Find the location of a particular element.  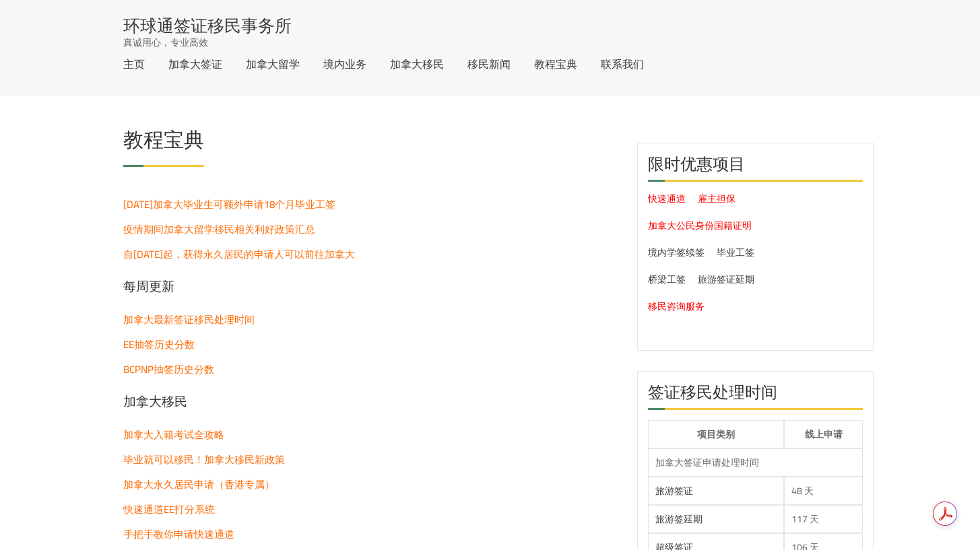

td: 48 天 is located at coordinates (824, 491).